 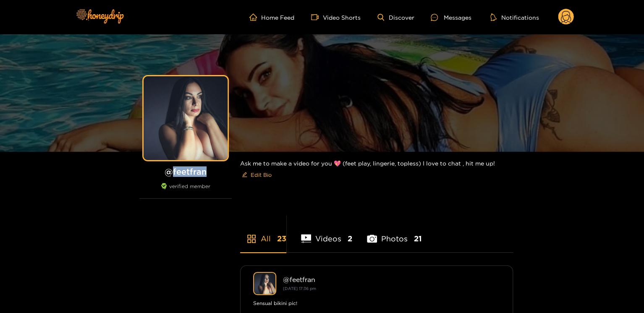 What do you see at coordinates (263, 233) in the screenshot?
I see `li: All` at bounding box center [263, 233].